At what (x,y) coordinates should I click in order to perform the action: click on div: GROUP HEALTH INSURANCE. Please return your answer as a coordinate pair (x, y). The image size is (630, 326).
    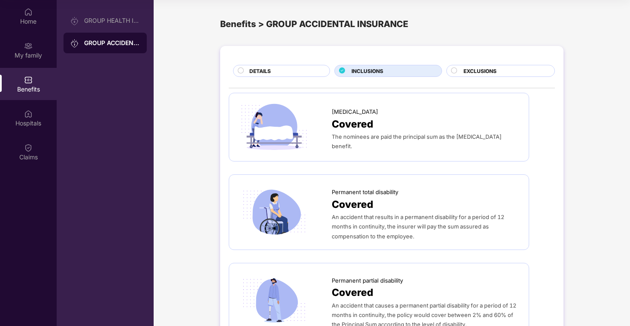
    Looking at the image, I should click on (112, 21).